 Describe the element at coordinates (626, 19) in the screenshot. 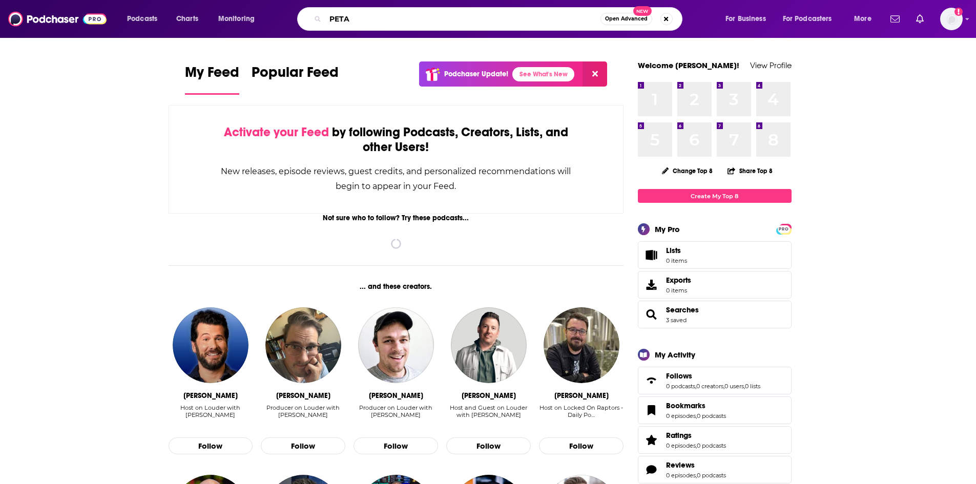

I see `span: Open Advanced` at that location.